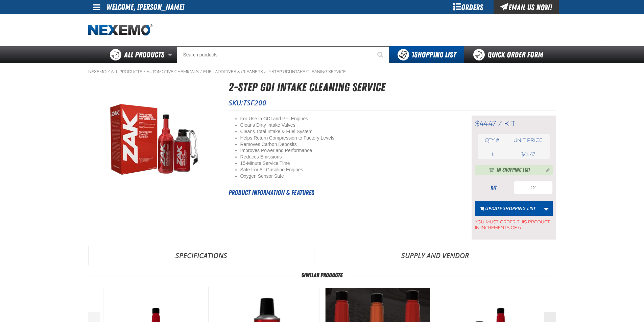 The width and height of the screenshot is (644, 322). I want to click on span: $44.47, so click(486, 123).